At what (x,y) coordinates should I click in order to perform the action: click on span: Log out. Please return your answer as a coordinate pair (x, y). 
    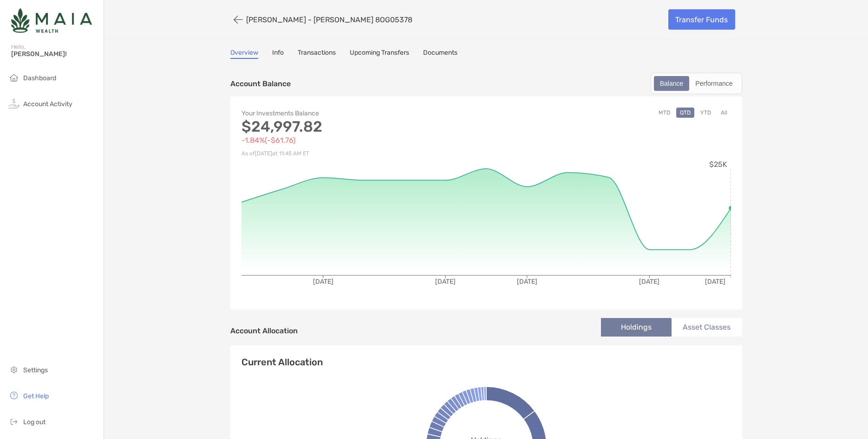
    Looking at the image, I should click on (35, 422).